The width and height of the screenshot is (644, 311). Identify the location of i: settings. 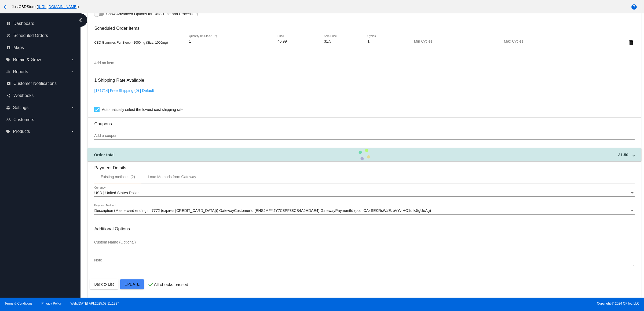
(8, 108).